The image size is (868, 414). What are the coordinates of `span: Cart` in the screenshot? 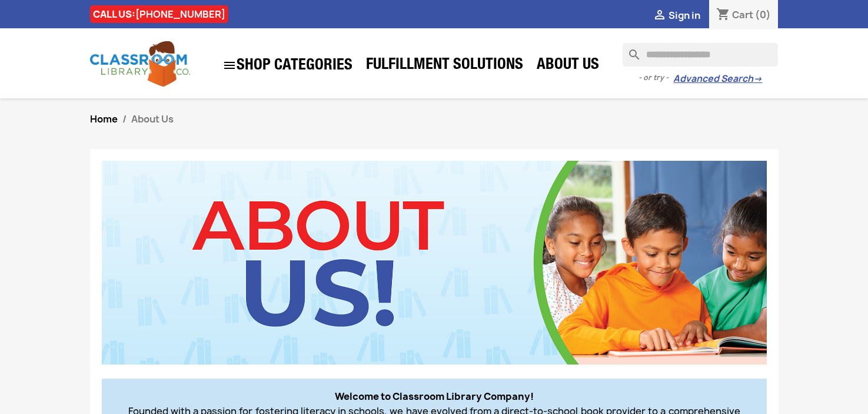 It's located at (743, 15).